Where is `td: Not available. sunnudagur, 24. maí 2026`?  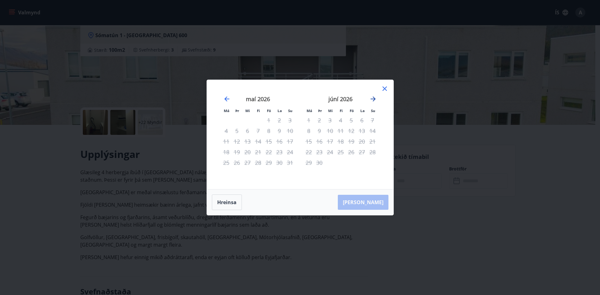
td: Not available. sunnudagur, 24. maí 2026 is located at coordinates (290, 152).